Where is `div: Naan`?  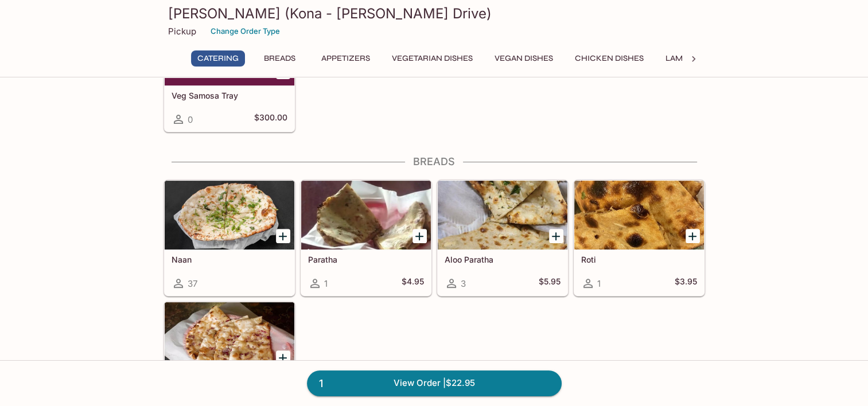 div: Naan is located at coordinates (229, 215).